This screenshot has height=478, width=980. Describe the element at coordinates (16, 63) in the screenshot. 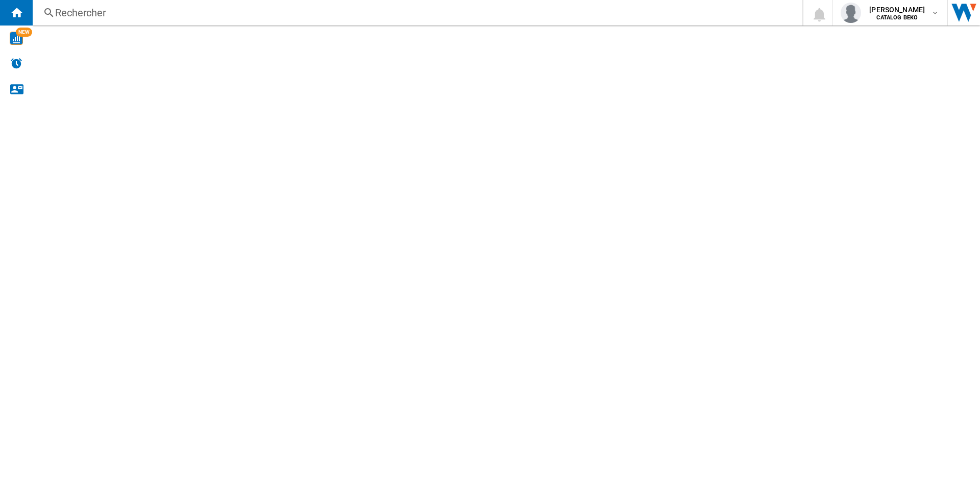

I see `img: alerts-logo.svg` at that location.